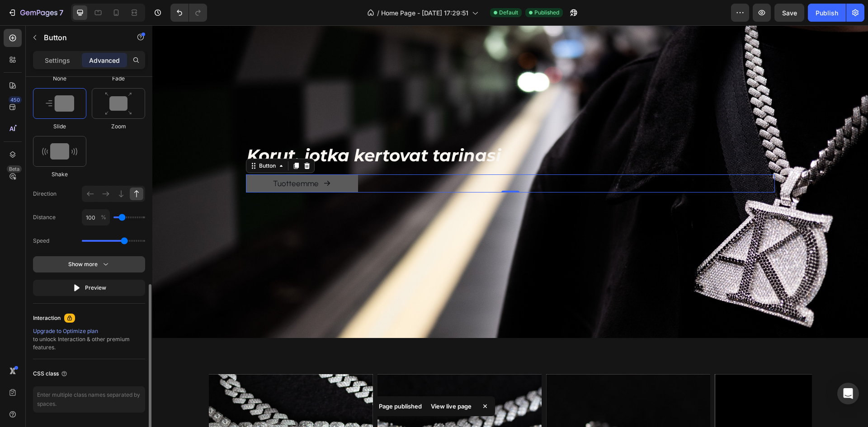  Describe the element at coordinates (45, 217) in the screenshot. I see `span: Distance` at that location.